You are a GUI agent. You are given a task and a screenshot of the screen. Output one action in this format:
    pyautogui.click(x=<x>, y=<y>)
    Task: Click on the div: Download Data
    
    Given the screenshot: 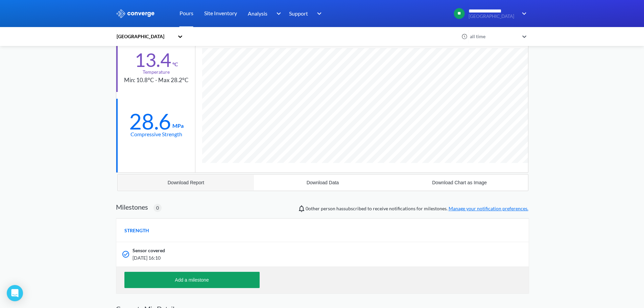 What is the action you would take?
    pyautogui.click(x=323, y=183)
    